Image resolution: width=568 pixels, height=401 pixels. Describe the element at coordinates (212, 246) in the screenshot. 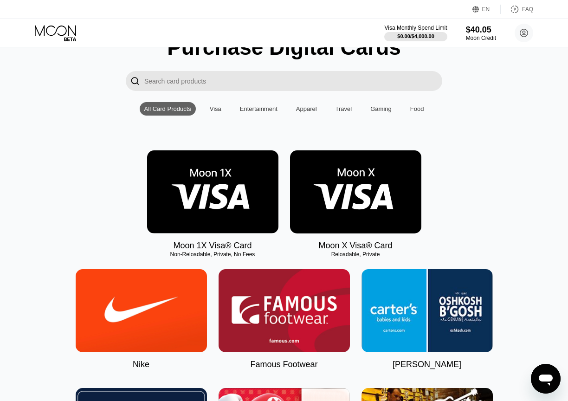

I see `div: Moon 1X Visa® Card` at that location.